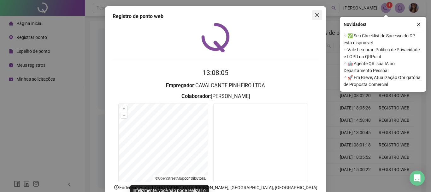 Image resolution: width=431 pixels, height=192 pixels. What do you see at coordinates (418, 178) in the screenshot?
I see `div: Open Intercom Messenger` at bounding box center [418, 178].